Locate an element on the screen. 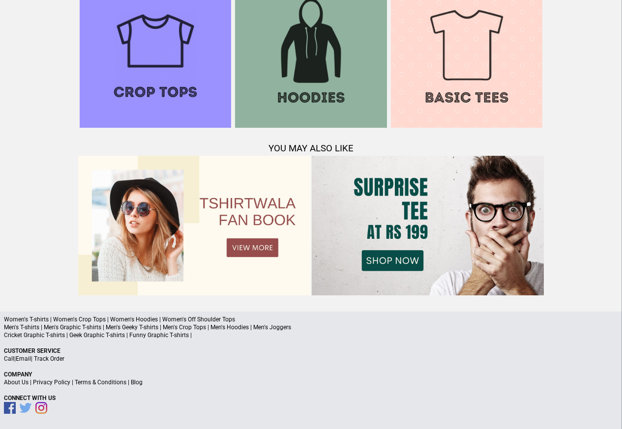 Image resolution: width=622 pixels, height=429 pixels. p: Cricket Graphic T-shirts | Geek Graphic T-shirts | Funny Graphic T-shirts | is located at coordinates (311, 335).